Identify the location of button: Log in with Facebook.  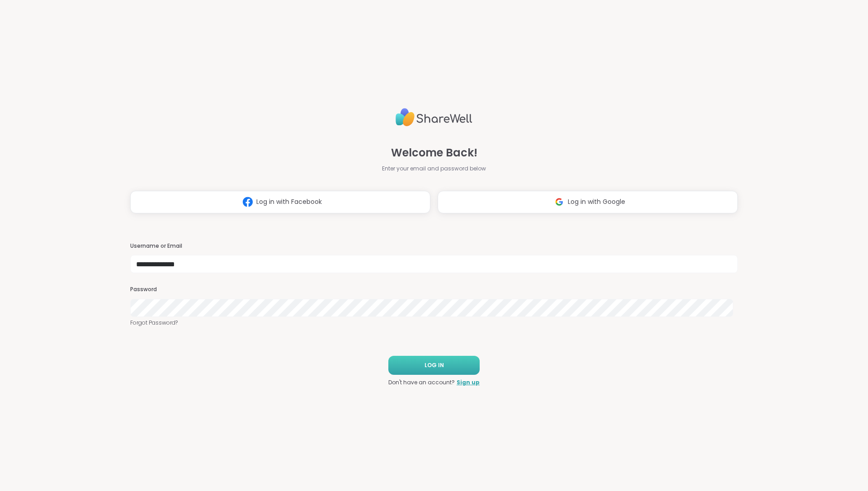
(280, 202).